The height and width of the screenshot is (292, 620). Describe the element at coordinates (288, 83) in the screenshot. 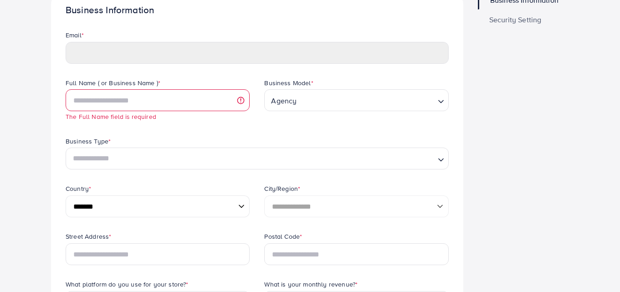

I see `label: Business Model` at that location.